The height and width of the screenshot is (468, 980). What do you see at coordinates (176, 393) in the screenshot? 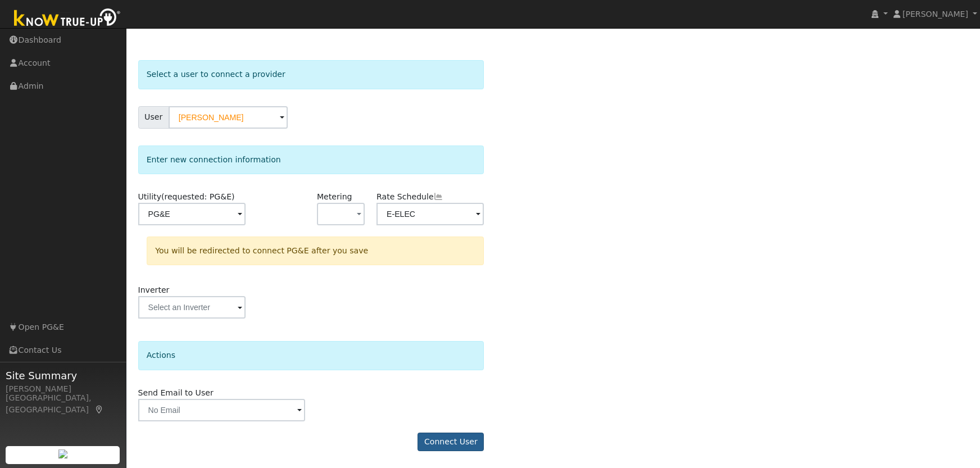
I see `label: Send Email to User` at bounding box center [176, 393].